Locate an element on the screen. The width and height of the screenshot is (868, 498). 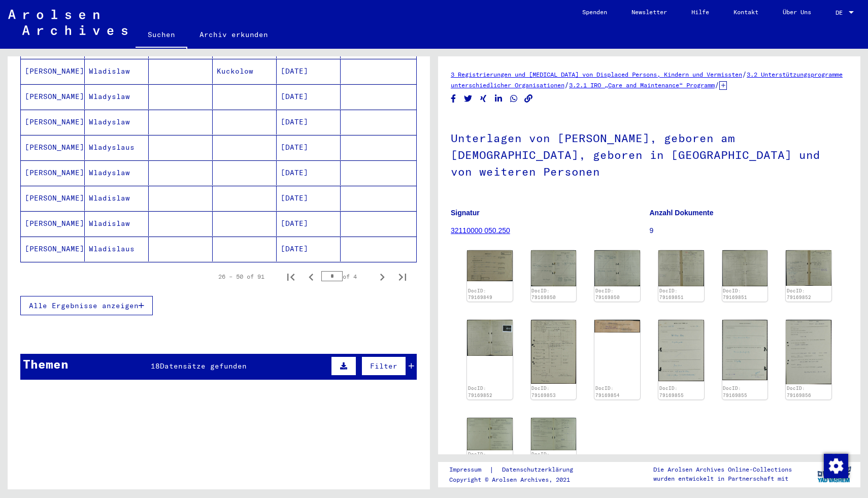
button: First page is located at coordinates (291, 277).